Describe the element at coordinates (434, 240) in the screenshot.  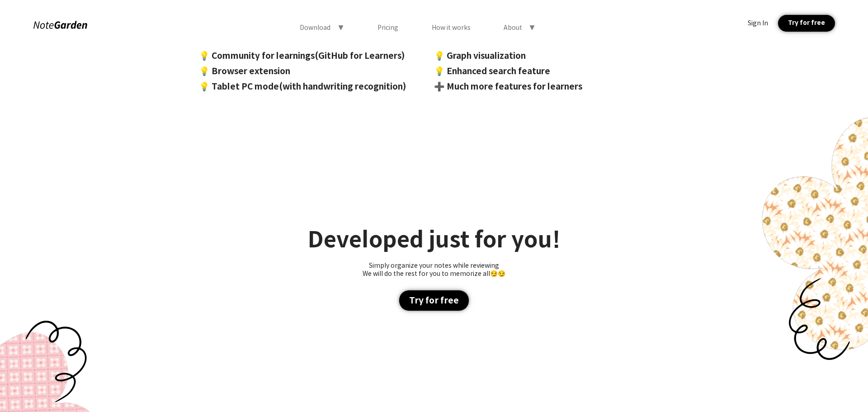
I see `div: Developed just for you!` at that location.